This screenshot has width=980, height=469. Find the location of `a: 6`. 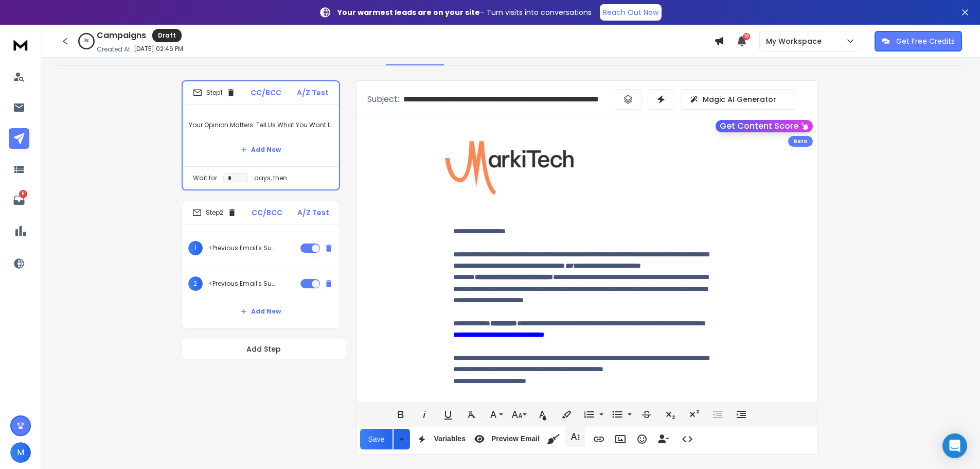

a: 6 is located at coordinates (19, 200).